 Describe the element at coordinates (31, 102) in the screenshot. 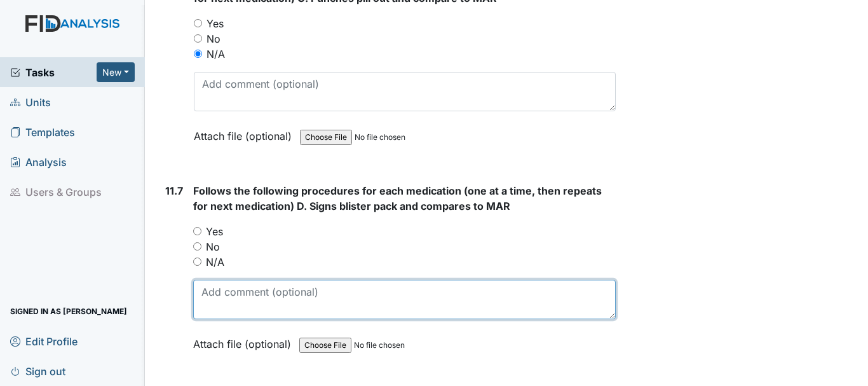

I see `span: Units` at that location.